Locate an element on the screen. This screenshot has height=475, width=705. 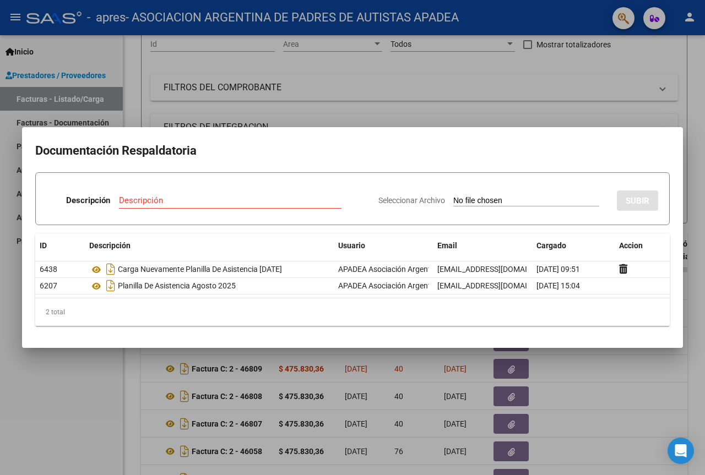
span: ID is located at coordinates (43, 246).